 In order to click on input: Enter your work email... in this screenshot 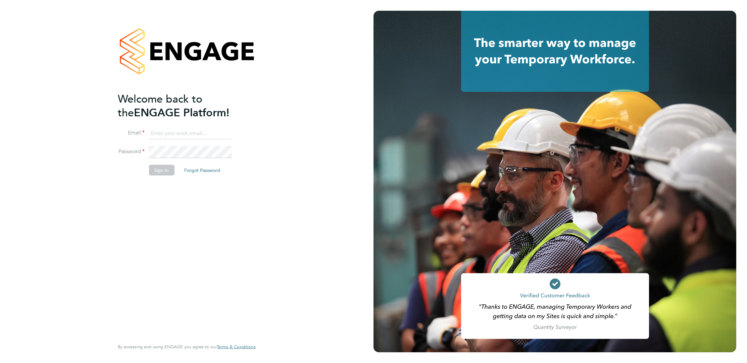, I will do `click(190, 134)`.